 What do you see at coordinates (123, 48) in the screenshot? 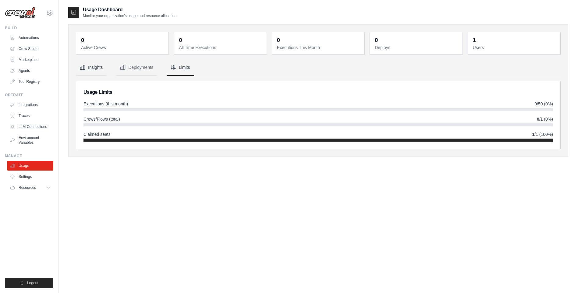
I see `dt: Active Crews` at bounding box center [123, 48].